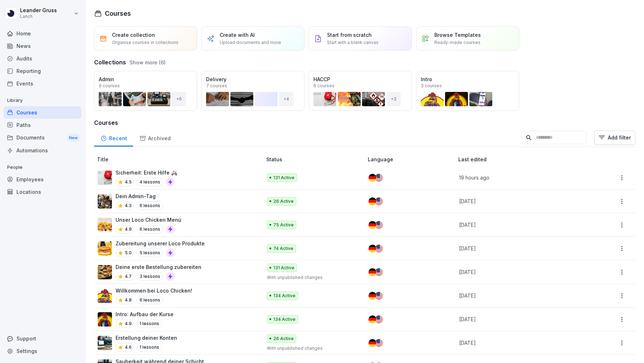 Image resolution: width=644 pixels, height=363 pixels. I want to click on a: Reporting, so click(43, 71).